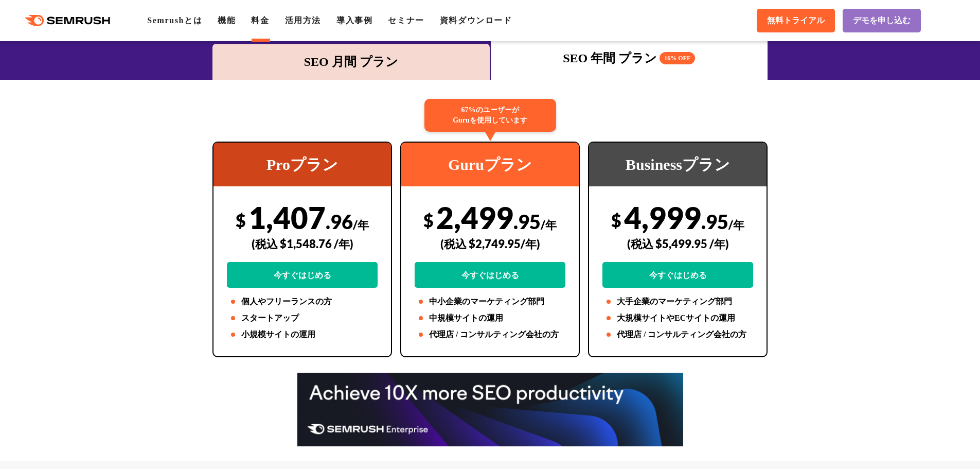 This screenshot has height=469, width=980. I want to click on a: 活用方法, so click(303, 20).